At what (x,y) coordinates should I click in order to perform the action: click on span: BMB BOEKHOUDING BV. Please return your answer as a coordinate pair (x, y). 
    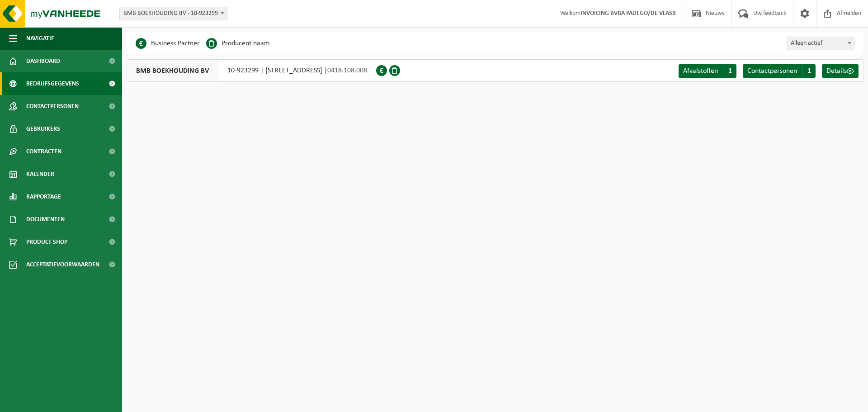
    Looking at the image, I should click on (173, 70).